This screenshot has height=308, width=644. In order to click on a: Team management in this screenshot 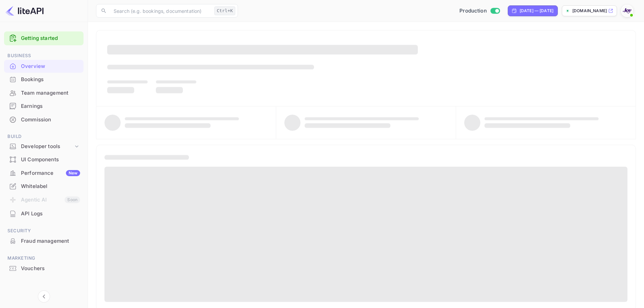, I will do `click(43, 92)`.